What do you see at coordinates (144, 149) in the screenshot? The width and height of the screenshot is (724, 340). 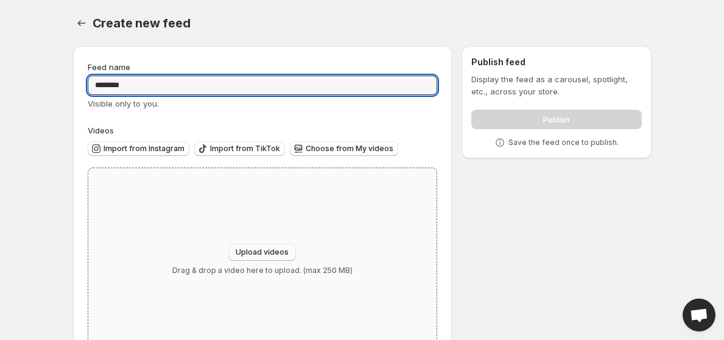 I see `span: Import from Instagram` at bounding box center [144, 149].